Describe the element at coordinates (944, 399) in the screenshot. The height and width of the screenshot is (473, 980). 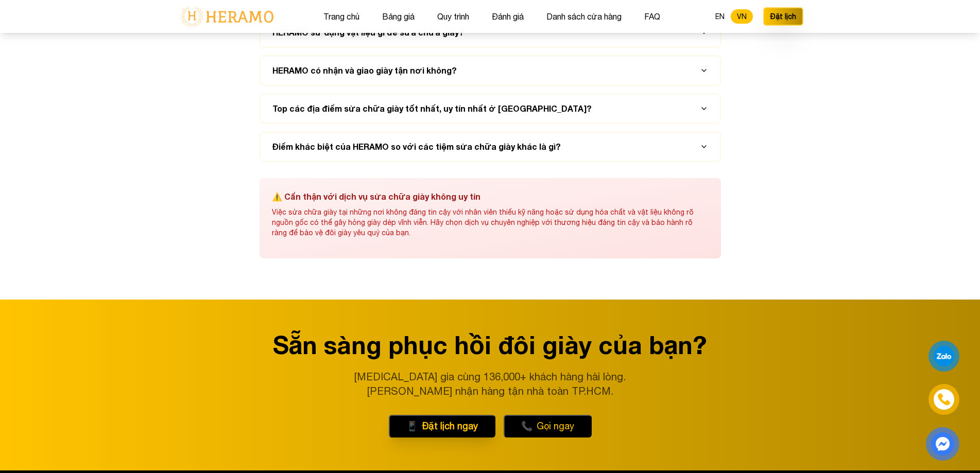
I see `a: phone-icon` at that location.